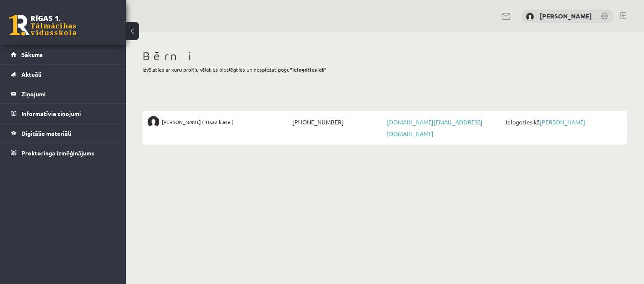  Describe the element at coordinates (63, 74) in the screenshot. I see `a: Aktuāli` at that location.